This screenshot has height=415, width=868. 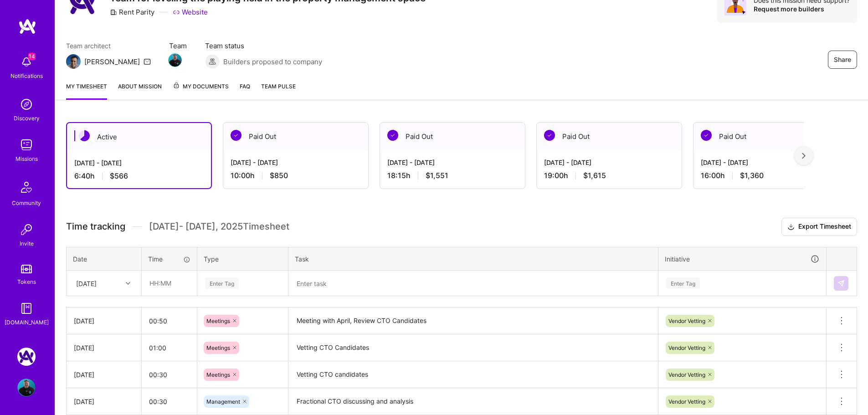 I want to click on a: My timesheet, so click(x=87, y=91).